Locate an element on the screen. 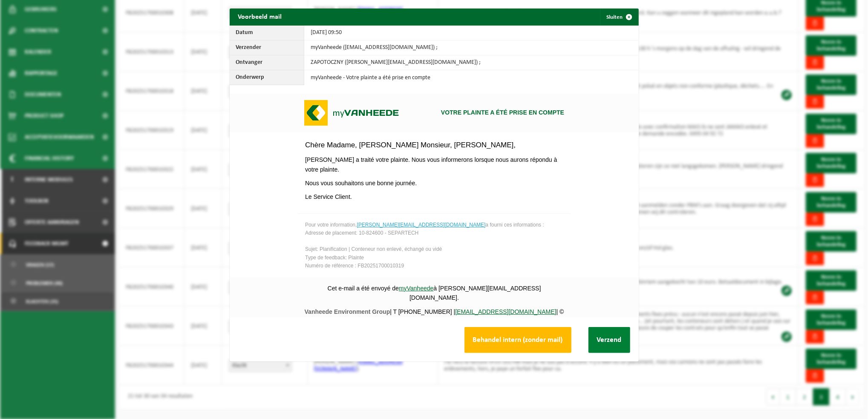 The image size is (868, 419). p: Numéro de référence : FB20251700010319 is located at coordinates (204, 172).